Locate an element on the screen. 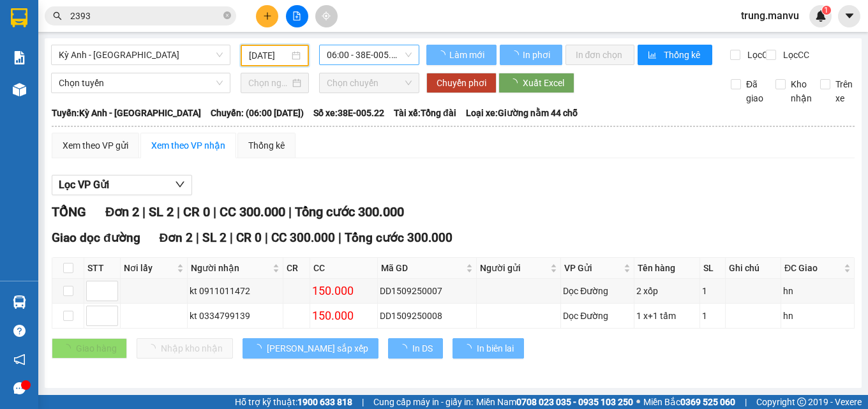 This screenshot has height=409, width=868. button: plus is located at coordinates (267, 16).